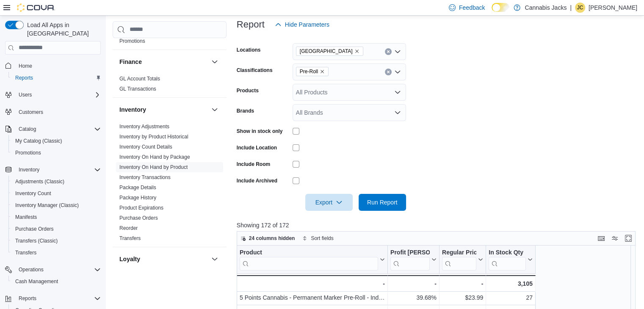 Image resolution: width=644 pixels, height=309 pixels. What do you see at coordinates (511, 297) in the screenshot?
I see `div: 27` at bounding box center [511, 297].